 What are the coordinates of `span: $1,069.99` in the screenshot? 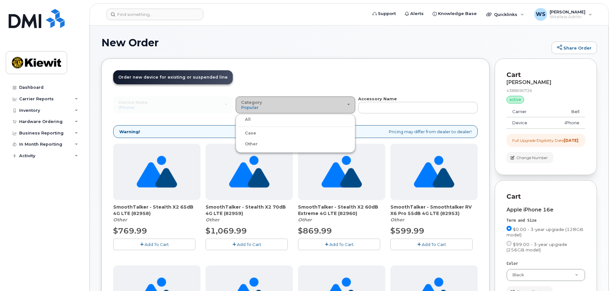 It's located at (226, 231).